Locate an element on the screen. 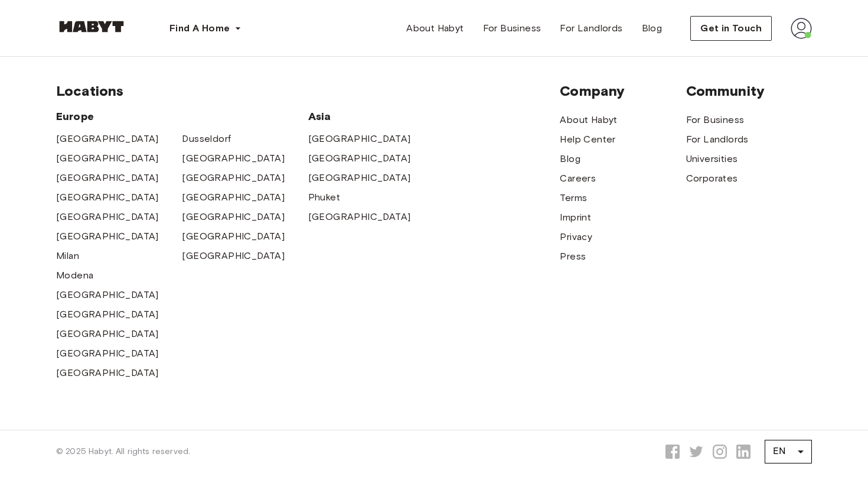 The height and width of the screenshot is (496, 868). a: Dusseldorf is located at coordinates (206, 139).